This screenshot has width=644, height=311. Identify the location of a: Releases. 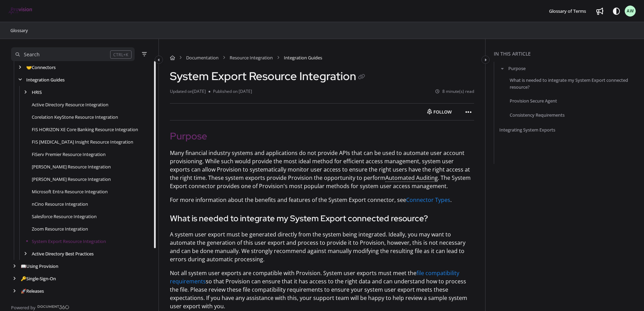
(32, 291).